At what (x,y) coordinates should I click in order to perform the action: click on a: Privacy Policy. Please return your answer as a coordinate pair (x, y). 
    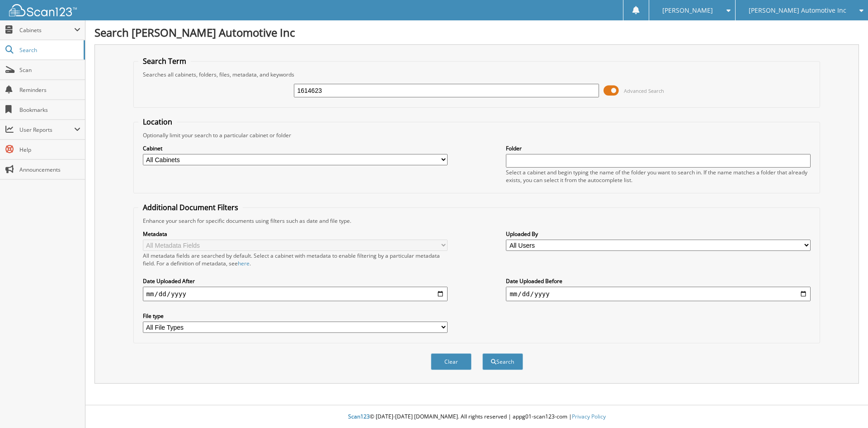
    Looking at the image, I should click on (589, 416).